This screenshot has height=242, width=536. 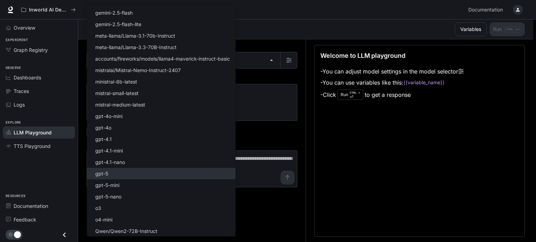 What do you see at coordinates (109, 116) in the screenshot?
I see `p: gpt-4o-mini` at bounding box center [109, 116].